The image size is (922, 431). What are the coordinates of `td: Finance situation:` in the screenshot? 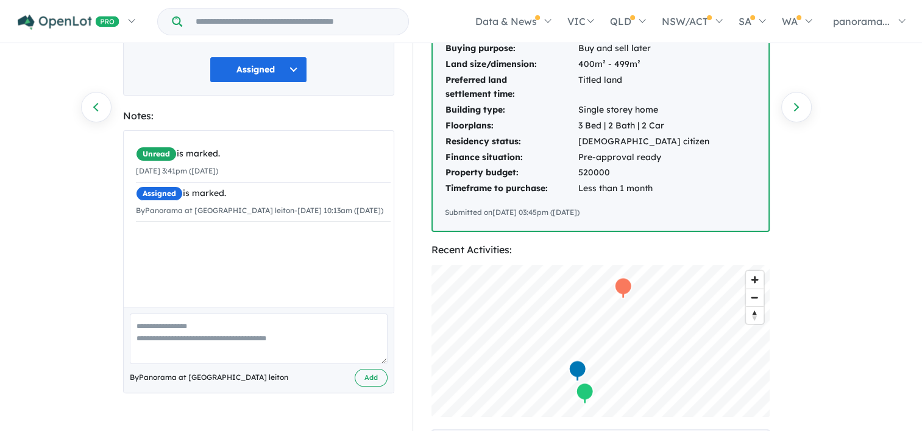 It's located at (511, 158).